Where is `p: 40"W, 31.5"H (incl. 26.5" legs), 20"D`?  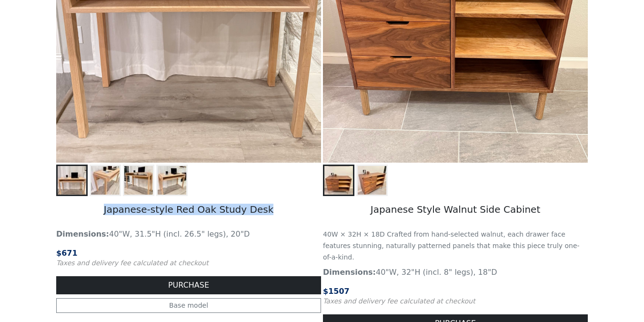
p: 40"W, 31.5"H (incl. 26.5" legs), 20"D is located at coordinates (189, 234).